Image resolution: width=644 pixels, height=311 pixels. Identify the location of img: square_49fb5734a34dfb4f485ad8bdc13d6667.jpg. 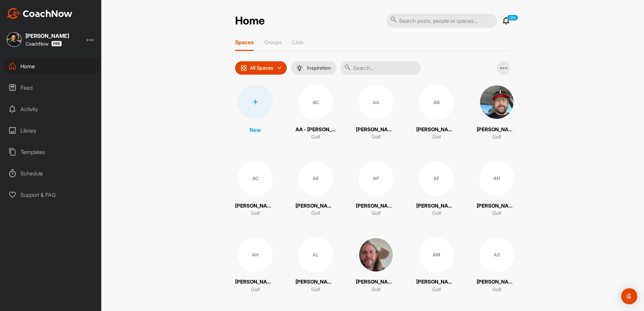
(14, 40).